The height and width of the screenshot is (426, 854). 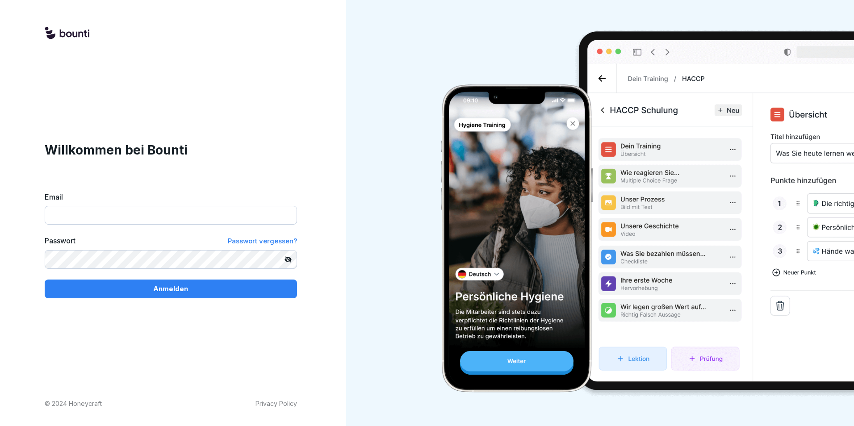 I want to click on p: © 2024 Honeycraft, so click(x=73, y=403).